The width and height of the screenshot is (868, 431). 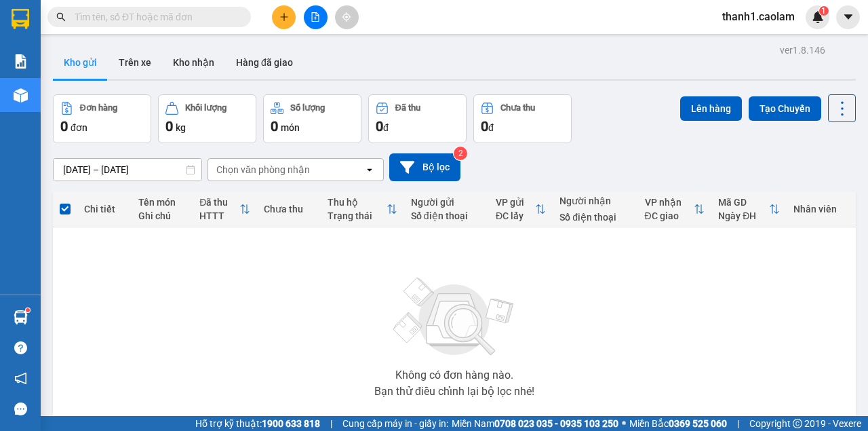 I want to click on strong: 0369 525 060, so click(x=698, y=423).